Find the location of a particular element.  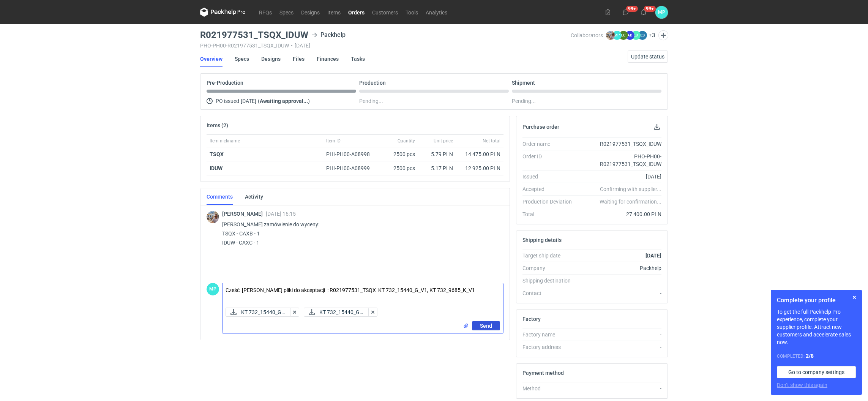

button: Edit collaborators is located at coordinates (664, 35).